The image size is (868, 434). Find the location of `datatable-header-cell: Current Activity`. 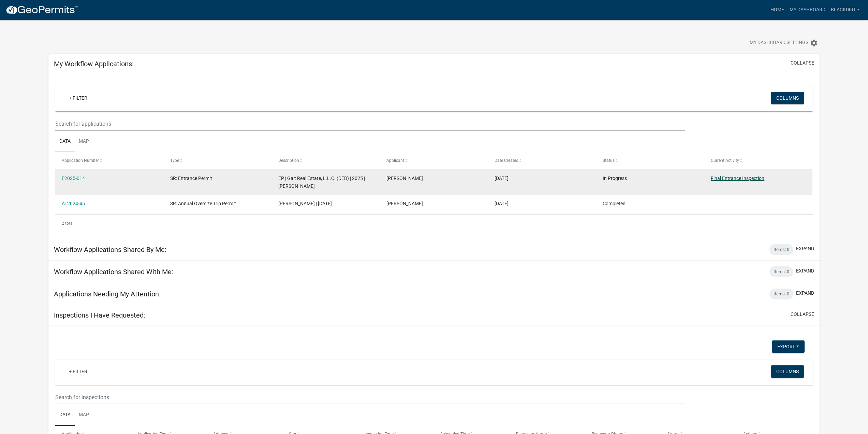

datatable-header-cell: Current Activity is located at coordinates (758, 161).